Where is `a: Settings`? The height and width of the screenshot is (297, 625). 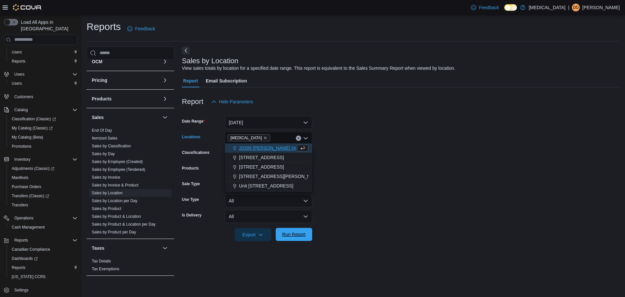 a: Settings is located at coordinates (21, 290).